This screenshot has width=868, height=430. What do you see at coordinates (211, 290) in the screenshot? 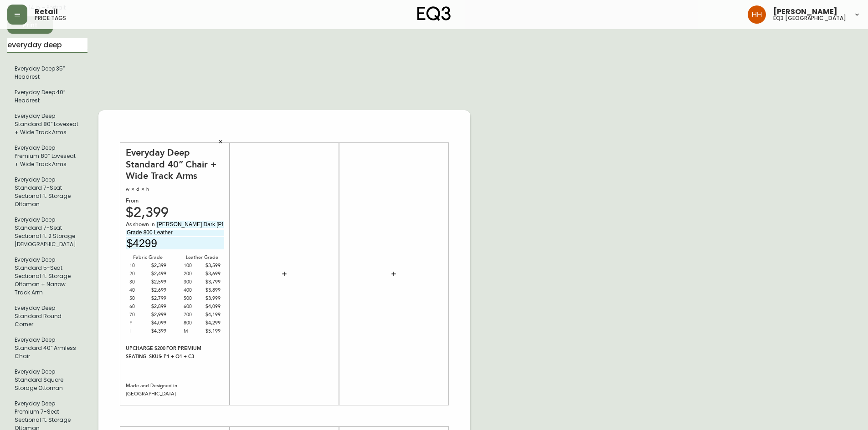
I see `div: $3,899` at bounding box center [211, 290].